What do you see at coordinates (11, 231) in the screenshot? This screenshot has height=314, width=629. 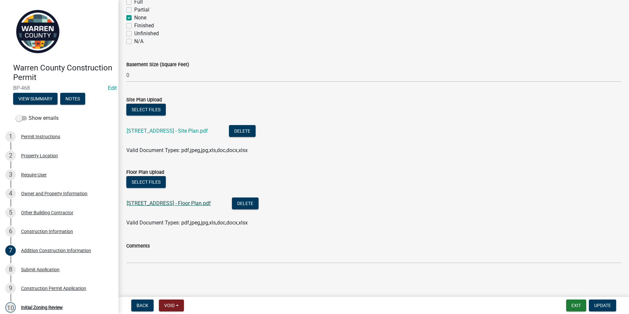 I see `div: 6` at bounding box center [11, 231].